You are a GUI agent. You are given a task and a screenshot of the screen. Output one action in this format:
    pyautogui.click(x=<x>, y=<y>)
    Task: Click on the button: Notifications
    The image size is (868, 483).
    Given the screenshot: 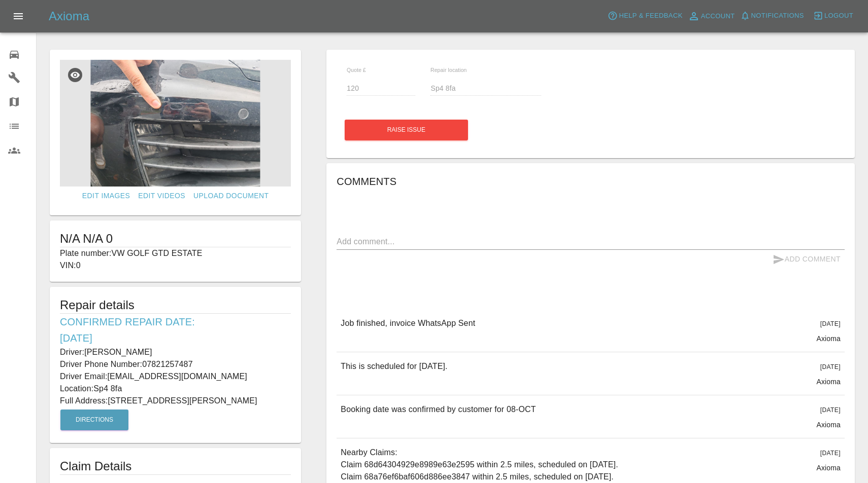 What is the action you would take?
    pyautogui.click(x=772, y=16)
    